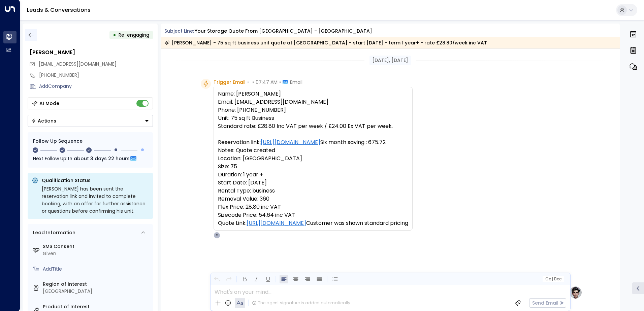 This screenshot has width=644, height=311. Describe the element at coordinates (90, 158) in the screenshot. I see `div: Next Follow Up:` at that location.